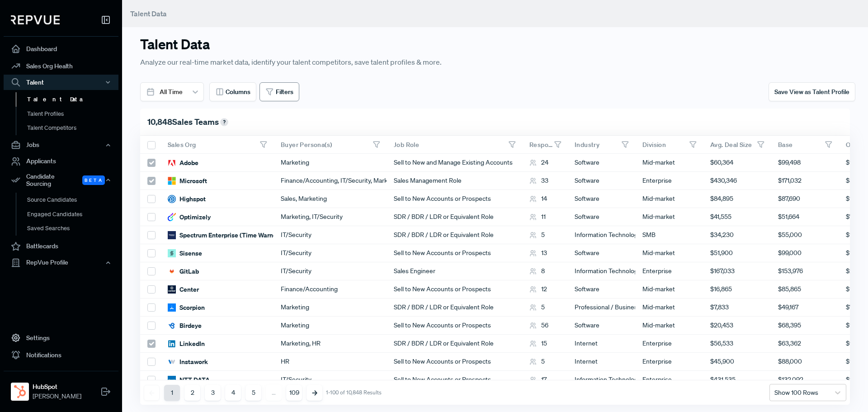  What do you see at coordinates (187, 199) in the screenshot?
I see `div: Highspot` at bounding box center [187, 199].